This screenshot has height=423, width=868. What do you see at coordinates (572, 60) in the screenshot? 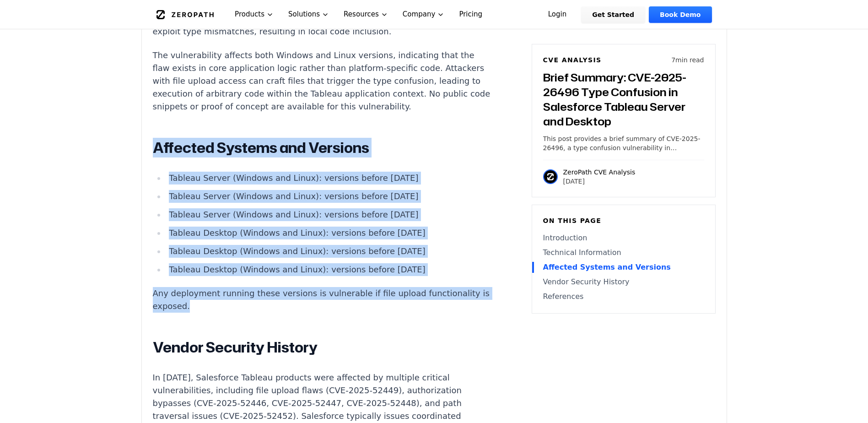
I see `h6: CVE Analysis` at bounding box center [572, 60].